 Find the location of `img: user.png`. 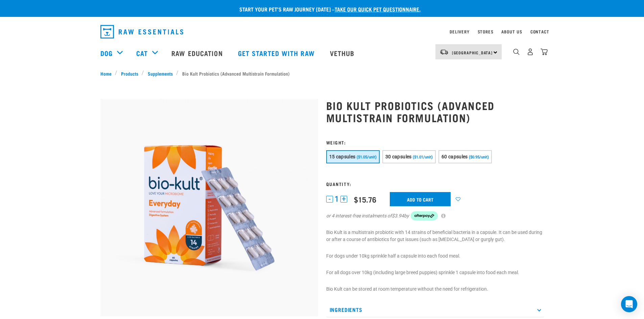

img: user.png is located at coordinates (530, 52).